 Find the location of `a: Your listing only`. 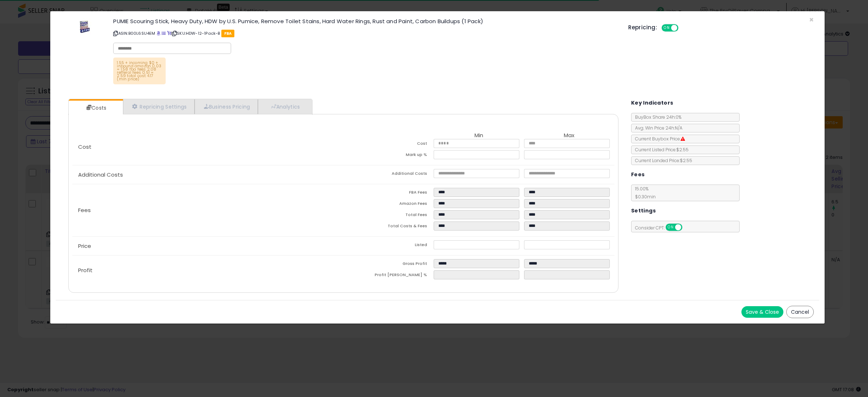

a: Your listing only is located at coordinates (169, 34).